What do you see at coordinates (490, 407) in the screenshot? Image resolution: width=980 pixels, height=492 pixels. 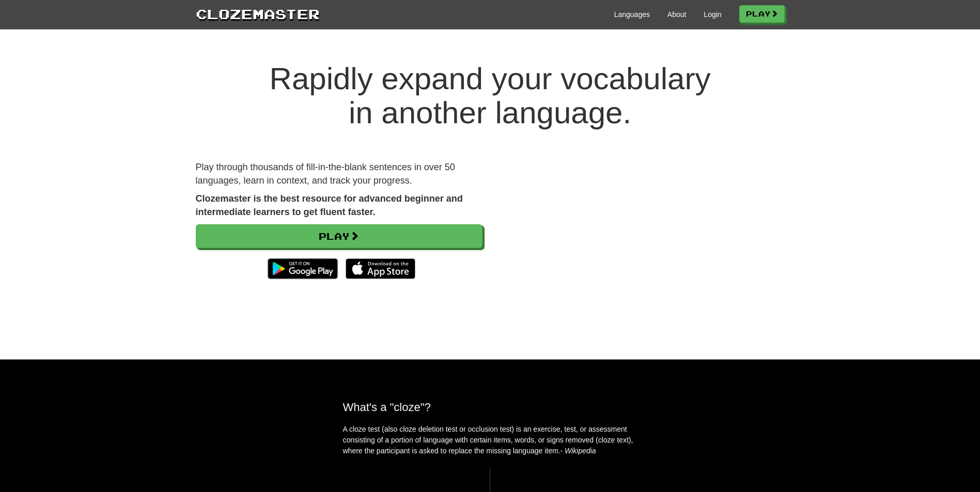 I see `h2: What's a "cloze"?` at bounding box center [490, 407].